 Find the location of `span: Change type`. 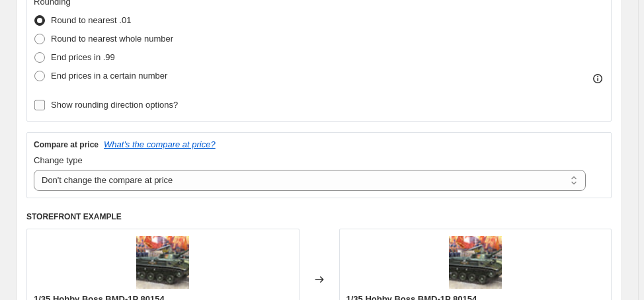

span: Change type is located at coordinates (58, 160).